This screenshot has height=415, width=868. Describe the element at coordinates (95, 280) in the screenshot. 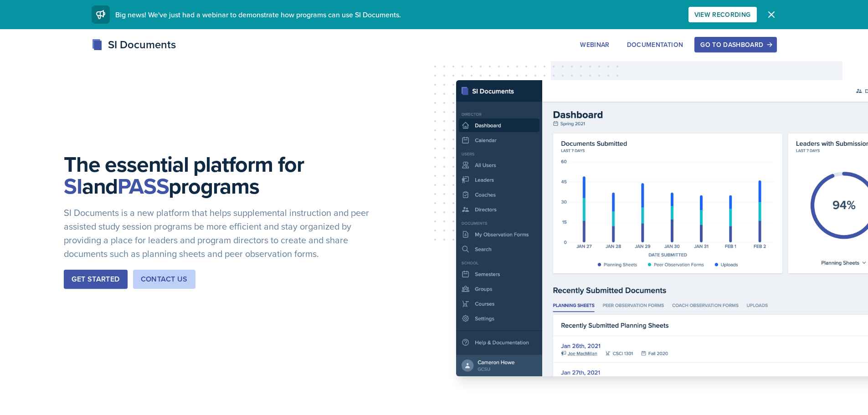

I see `button: Get Started` at that location.